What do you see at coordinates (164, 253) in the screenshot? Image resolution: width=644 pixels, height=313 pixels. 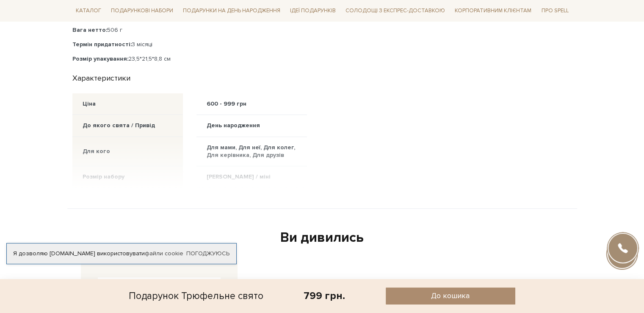 I see `a: файли cookie` at bounding box center [164, 253].